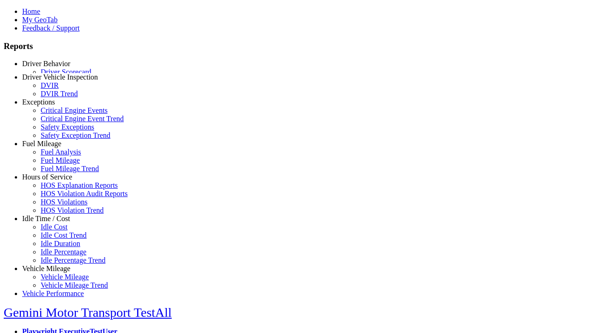 The image size is (591, 333). Describe the element at coordinates (54, 226) in the screenshot. I see `a: Idle Cost` at that location.